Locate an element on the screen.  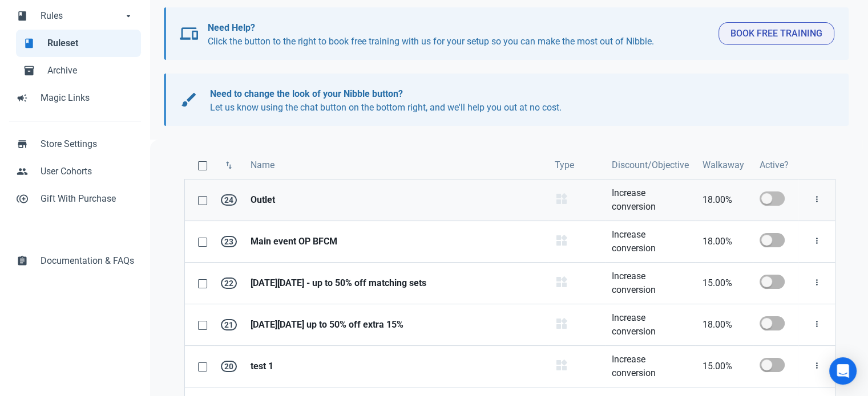
span: 23 is located at coordinates (229, 242).